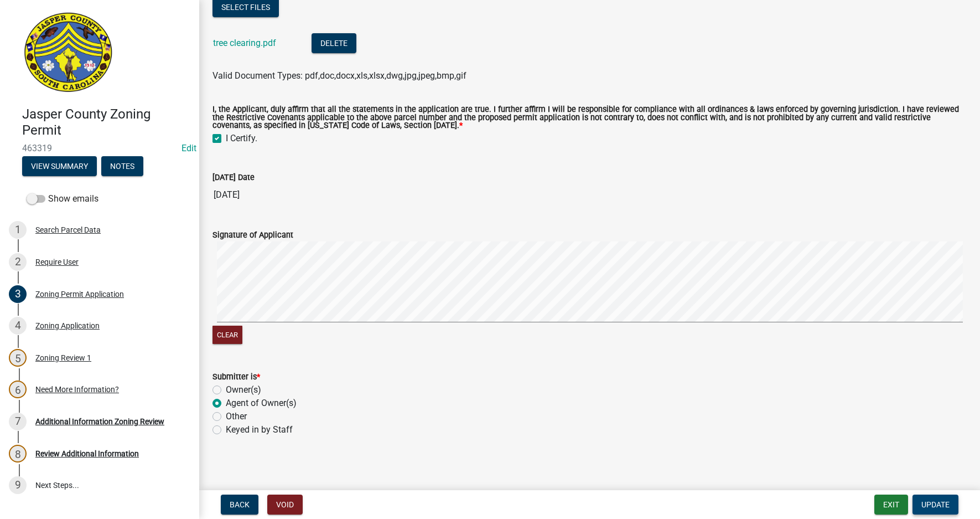 The width and height of the screenshot is (980, 519). I want to click on button: Update, so click(935, 505).